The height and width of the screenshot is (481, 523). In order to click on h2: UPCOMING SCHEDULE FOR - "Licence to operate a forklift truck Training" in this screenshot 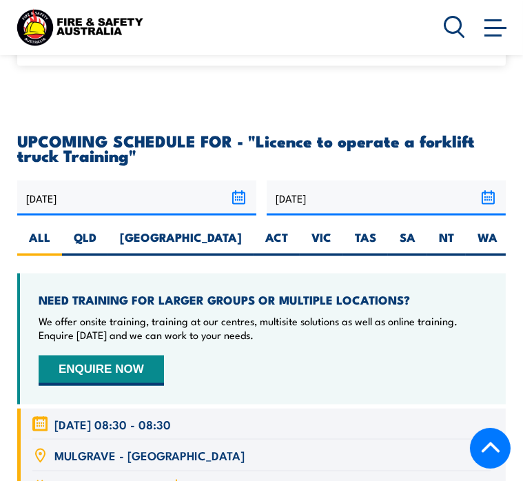, I will do `click(261, 147)`.